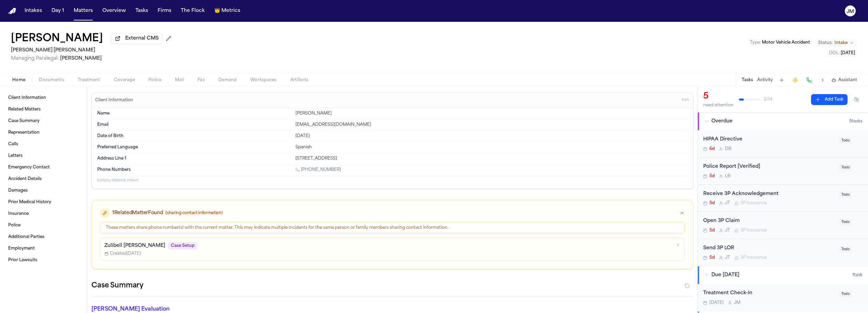 The height and width of the screenshot is (313, 868). I want to click on span: 1 Related Matter Found, so click(138, 213).